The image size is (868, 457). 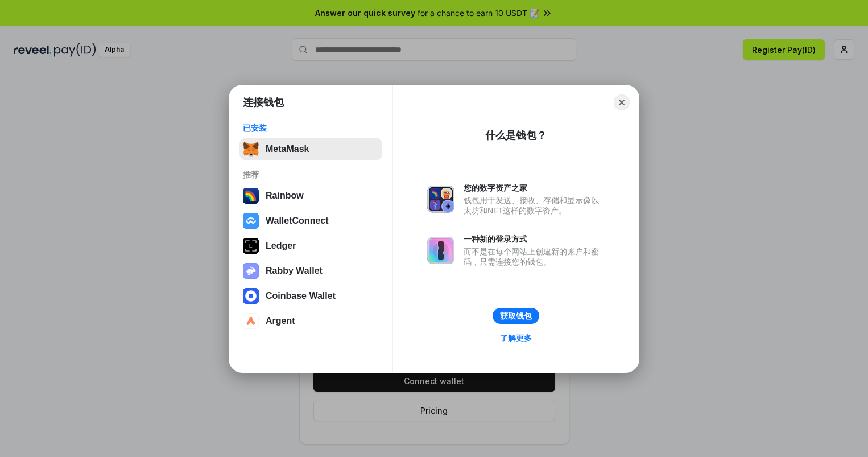 I want to click on div: 什么是钱包？, so click(x=516, y=135).